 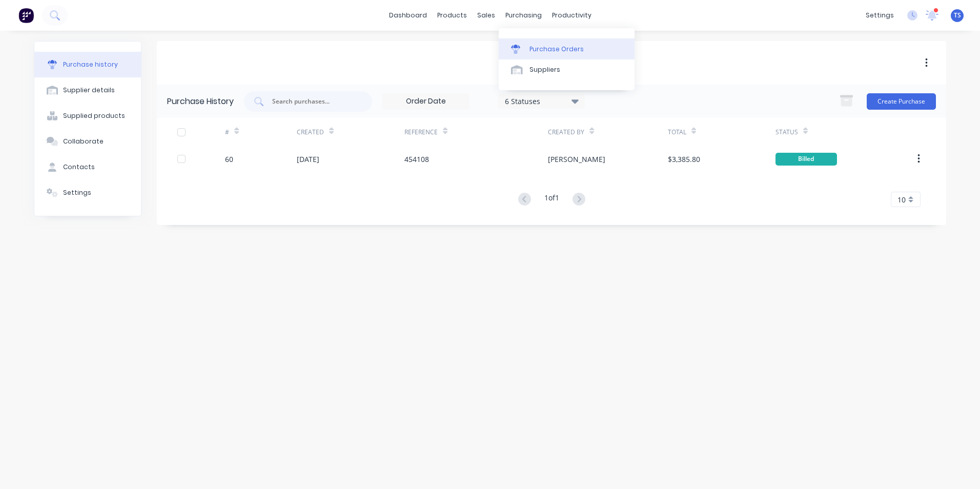 I want to click on button: Settings, so click(x=88, y=193).